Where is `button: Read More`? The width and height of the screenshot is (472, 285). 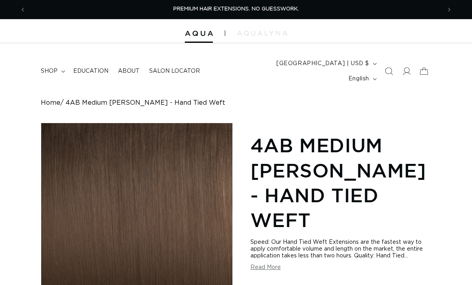
button: Read More is located at coordinates (266, 268).